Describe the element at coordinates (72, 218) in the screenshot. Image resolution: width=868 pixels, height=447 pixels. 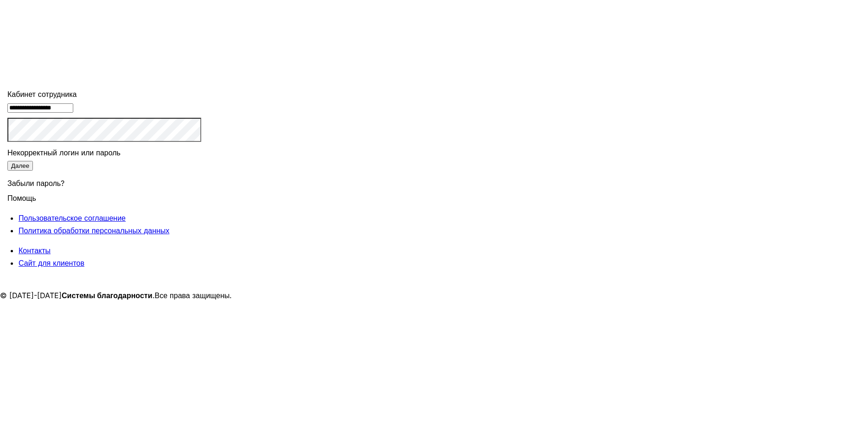
I see `span: Пользовательское соглашение` at that location.